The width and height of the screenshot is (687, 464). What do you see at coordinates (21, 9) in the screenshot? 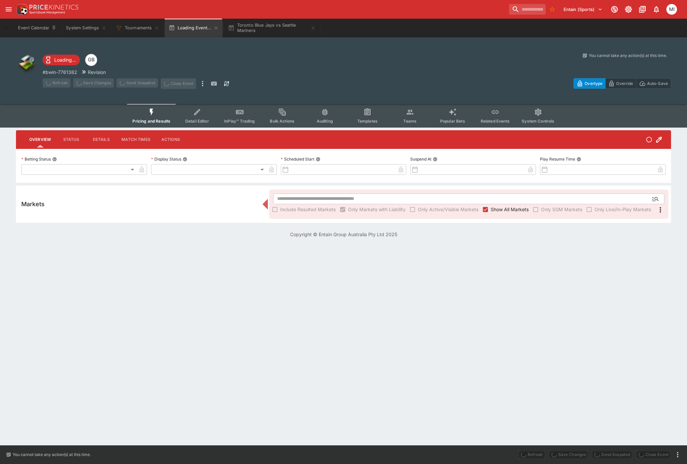
I see `img: PriceKinetics Logo` at bounding box center [21, 9].